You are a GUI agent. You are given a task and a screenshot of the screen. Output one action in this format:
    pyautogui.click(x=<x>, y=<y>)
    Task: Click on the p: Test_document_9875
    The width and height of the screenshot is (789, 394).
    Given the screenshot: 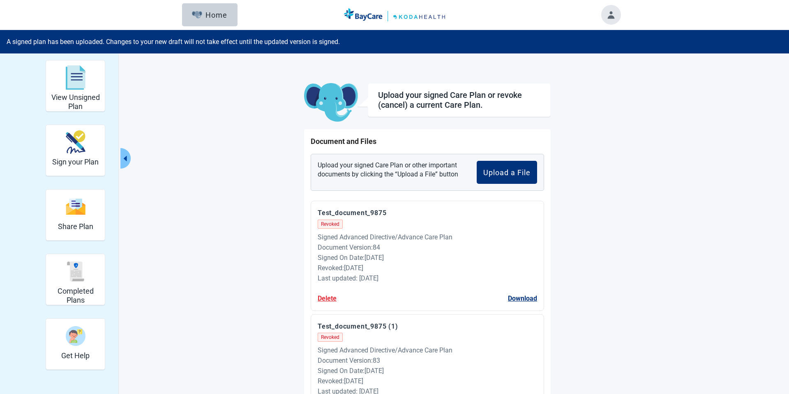 What is the action you would take?
    pyautogui.click(x=427, y=212)
    